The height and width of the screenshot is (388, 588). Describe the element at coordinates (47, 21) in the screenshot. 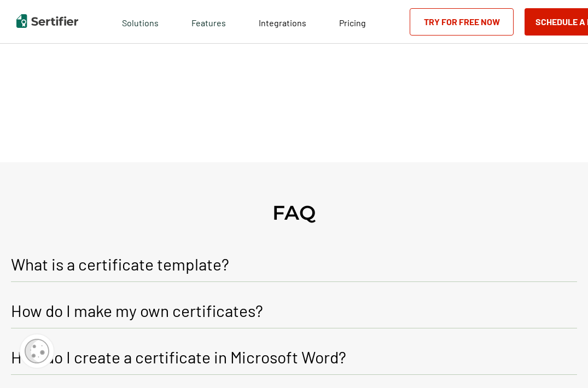

I see `img: Sertifier | Digital Credentialing Platform` at that location.